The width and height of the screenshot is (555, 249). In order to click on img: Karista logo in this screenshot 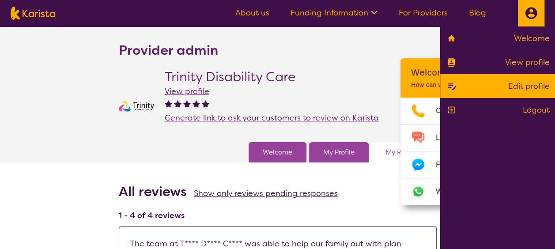, I will do `click(33, 13)`.